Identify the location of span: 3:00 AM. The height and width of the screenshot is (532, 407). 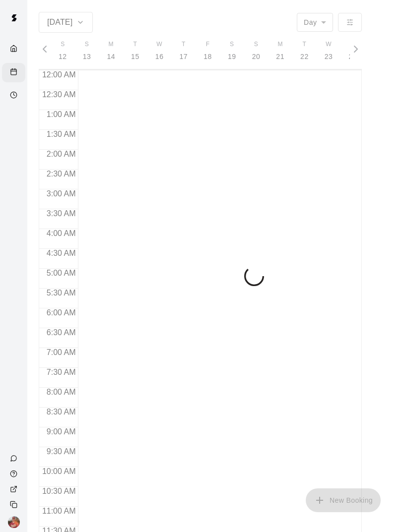
(61, 194).